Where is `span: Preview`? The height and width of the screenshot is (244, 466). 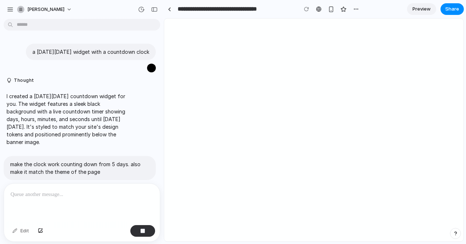
span: Preview is located at coordinates (421, 9).